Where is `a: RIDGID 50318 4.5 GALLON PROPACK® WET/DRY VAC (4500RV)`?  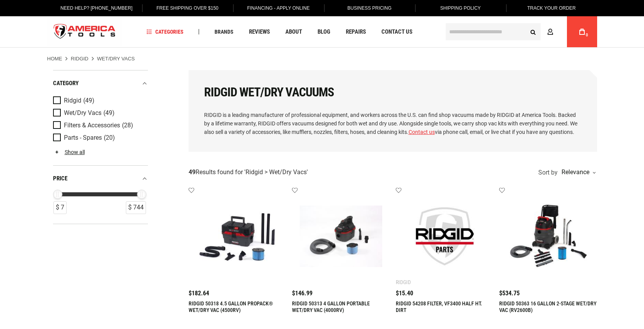
a: RIDGID 50318 4.5 GALLON PROPACK® WET/DRY VAC (4500RV) is located at coordinates (231, 306).